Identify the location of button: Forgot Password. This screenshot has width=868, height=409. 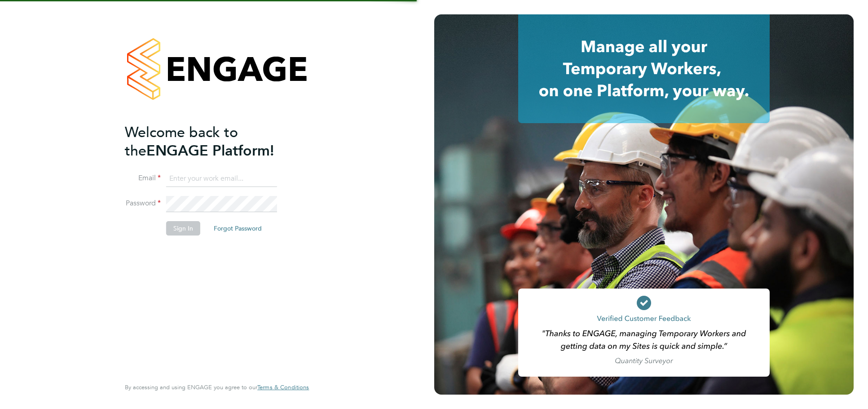
(238, 228).